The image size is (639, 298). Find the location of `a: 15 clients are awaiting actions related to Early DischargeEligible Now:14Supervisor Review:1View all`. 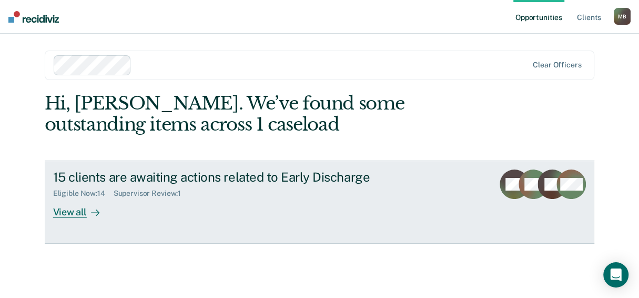

a: 15 clients are awaiting actions related to Early DischargeEligible Now:14Supervisor Review:1View all is located at coordinates (320, 202).